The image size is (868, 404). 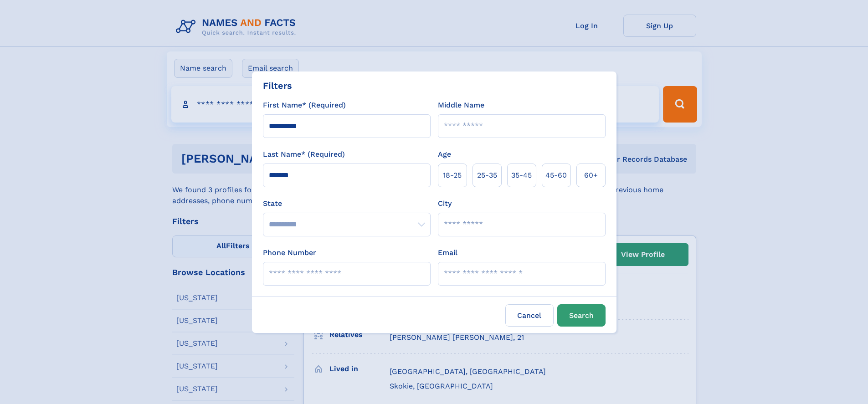 What do you see at coordinates (452, 175) in the screenshot?
I see `span: 18‑25` at bounding box center [452, 175].